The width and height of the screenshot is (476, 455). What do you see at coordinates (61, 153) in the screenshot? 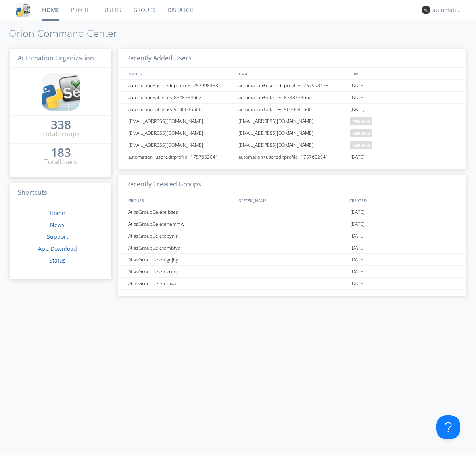
I see `a: 183` at bounding box center [61, 153].